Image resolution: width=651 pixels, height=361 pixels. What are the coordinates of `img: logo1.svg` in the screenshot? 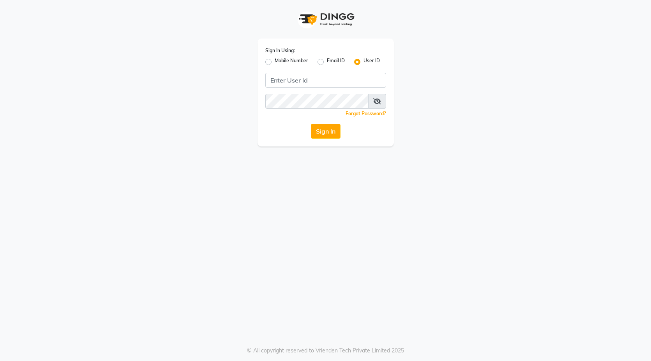 It's located at (326, 19).